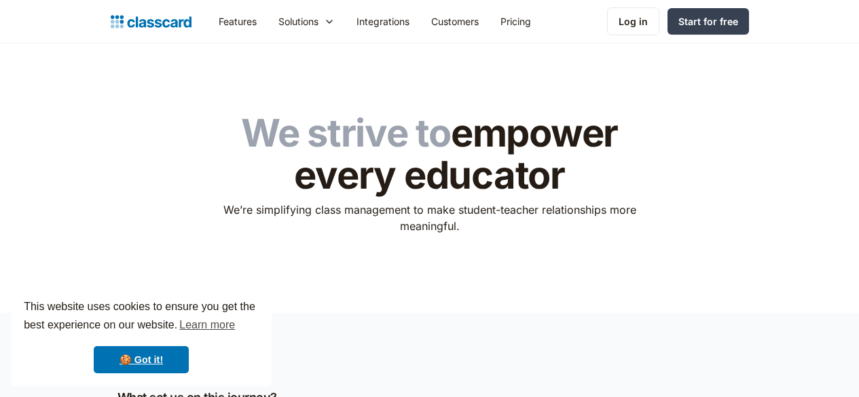  I want to click on a: Customers, so click(455, 21).